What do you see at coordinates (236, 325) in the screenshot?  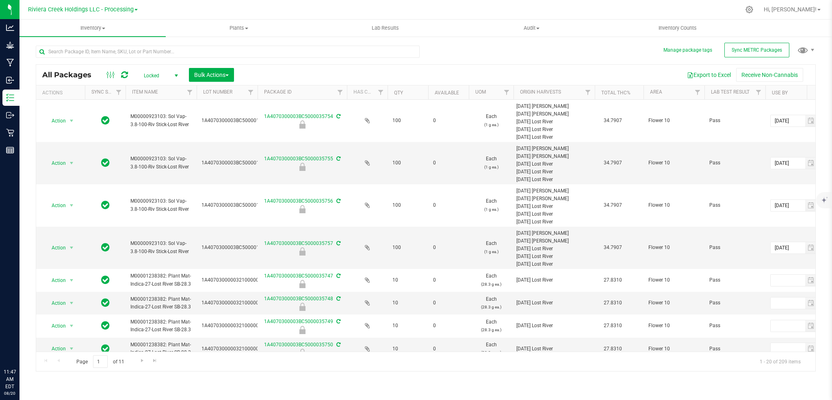 I see `span: 1A4070300000321000000864` at bounding box center [236, 325].